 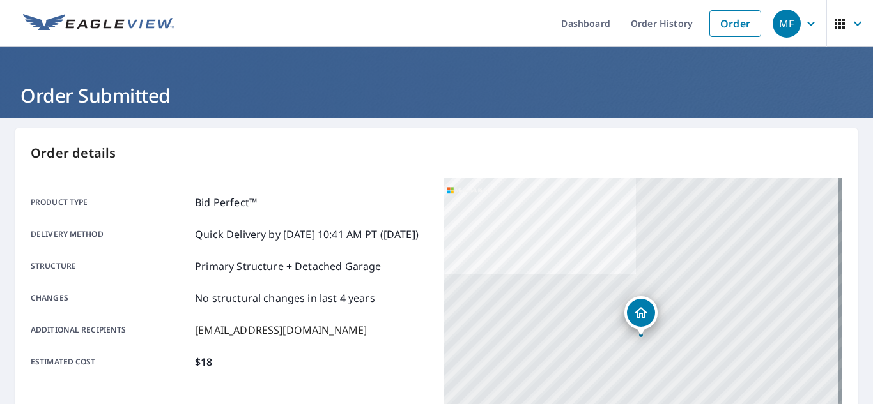 What do you see at coordinates (787, 24) in the screenshot?
I see `div: MF` at bounding box center [787, 24].